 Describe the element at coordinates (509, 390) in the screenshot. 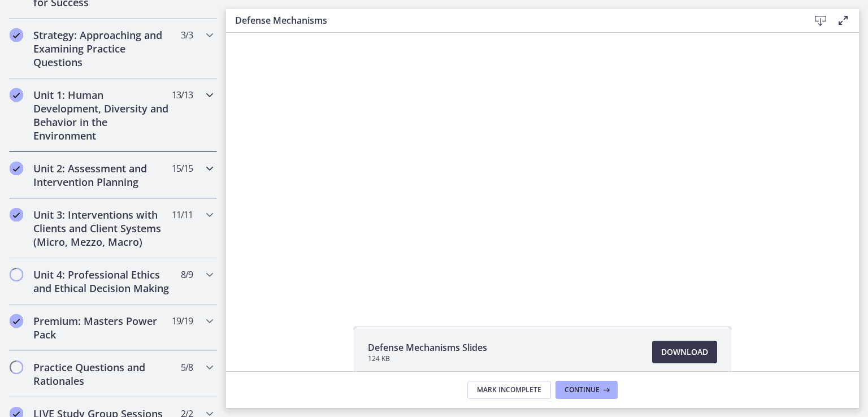

I see `span: Mark Incomplete` at that location.